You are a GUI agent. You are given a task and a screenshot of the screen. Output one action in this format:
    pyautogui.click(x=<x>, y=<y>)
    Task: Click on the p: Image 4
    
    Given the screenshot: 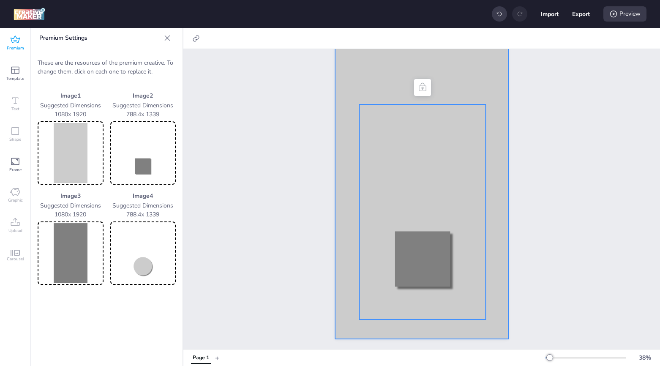 What is the action you would take?
    pyautogui.click(x=143, y=196)
    